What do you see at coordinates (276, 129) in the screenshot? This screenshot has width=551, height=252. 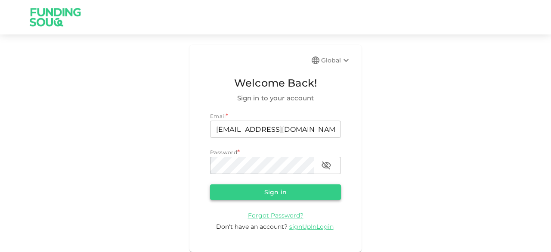 I see `div: email` at bounding box center [276, 129].